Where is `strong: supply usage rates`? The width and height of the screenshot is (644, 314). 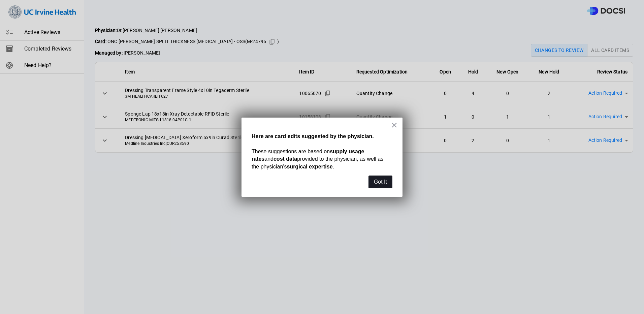 strong: supply usage rates is located at coordinates (309, 155).